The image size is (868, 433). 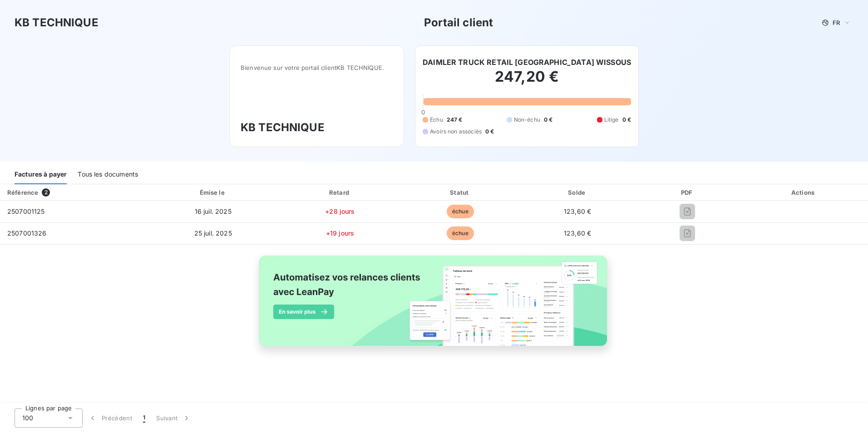 What do you see at coordinates (456, 132) in the screenshot?
I see `span: Avoirs non associés` at bounding box center [456, 132].